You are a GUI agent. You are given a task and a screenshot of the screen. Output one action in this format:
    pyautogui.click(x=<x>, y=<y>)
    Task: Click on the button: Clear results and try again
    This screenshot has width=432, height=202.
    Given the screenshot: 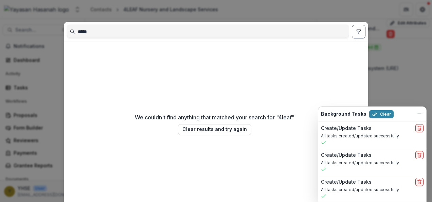 What is the action you would take?
    pyautogui.click(x=215, y=129)
    